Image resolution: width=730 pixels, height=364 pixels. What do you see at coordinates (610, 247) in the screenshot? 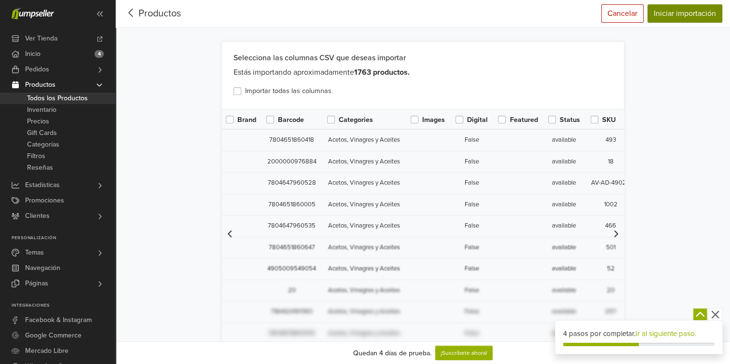
I see `td: 501` at bounding box center [610, 247].